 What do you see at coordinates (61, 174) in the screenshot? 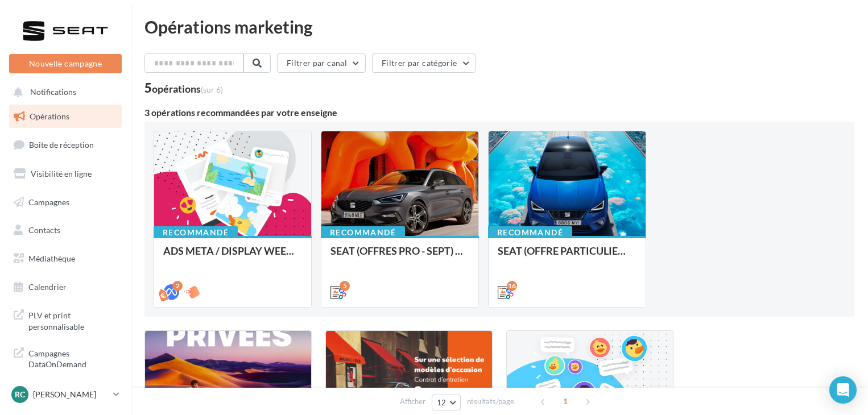
I see `span: Visibilité en ligne` at bounding box center [61, 174].